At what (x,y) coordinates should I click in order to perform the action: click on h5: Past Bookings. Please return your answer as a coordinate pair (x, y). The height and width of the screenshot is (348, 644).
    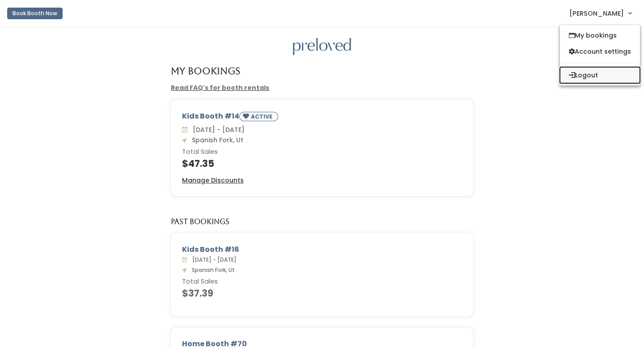
    Looking at the image, I should click on (200, 222).